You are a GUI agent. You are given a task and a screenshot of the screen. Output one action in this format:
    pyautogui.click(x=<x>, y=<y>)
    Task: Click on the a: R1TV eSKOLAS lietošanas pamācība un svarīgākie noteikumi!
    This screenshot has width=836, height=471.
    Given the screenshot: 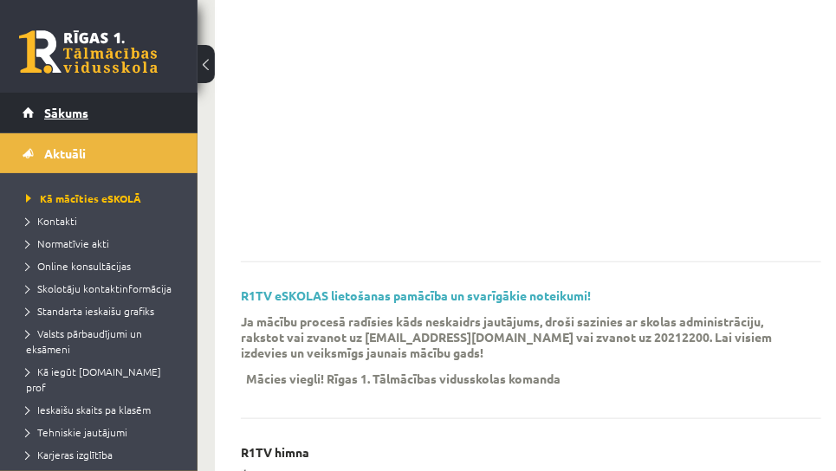 What is the action you would take?
    pyautogui.click(x=416, y=296)
    